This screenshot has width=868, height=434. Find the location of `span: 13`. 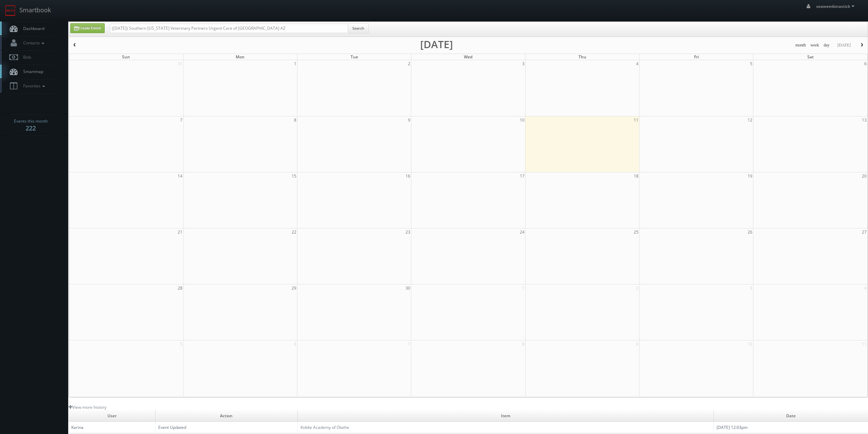

span: 13 is located at coordinates (864, 120).